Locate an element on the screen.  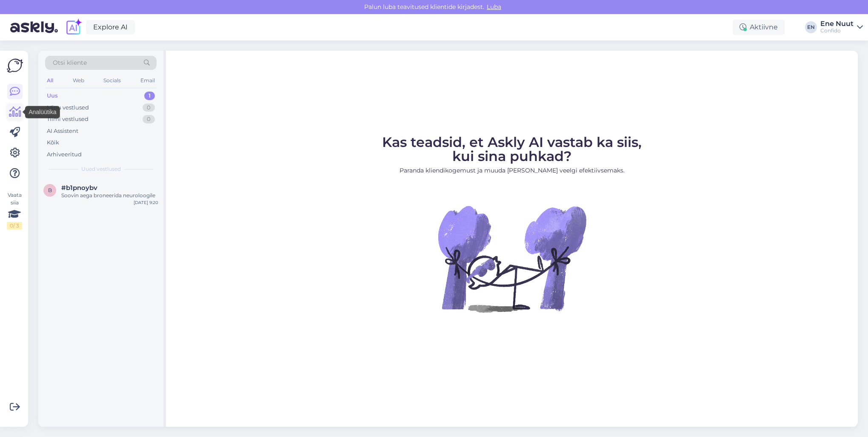
div: Uus is located at coordinates (53, 96).